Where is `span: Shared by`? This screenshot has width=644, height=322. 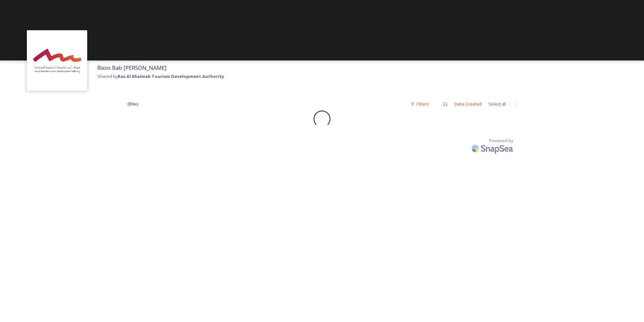 span: Shared by is located at coordinates (161, 76).